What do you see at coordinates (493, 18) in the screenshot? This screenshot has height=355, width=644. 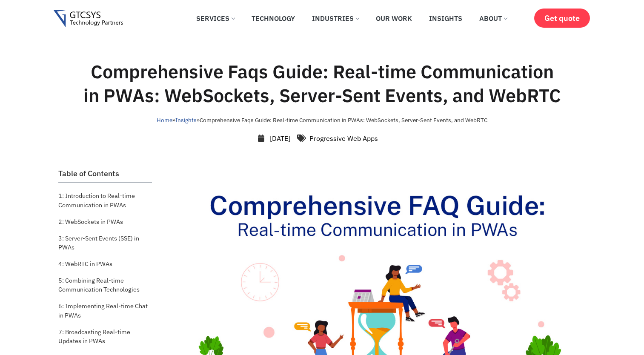 I see `a: About` at bounding box center [493, 18].